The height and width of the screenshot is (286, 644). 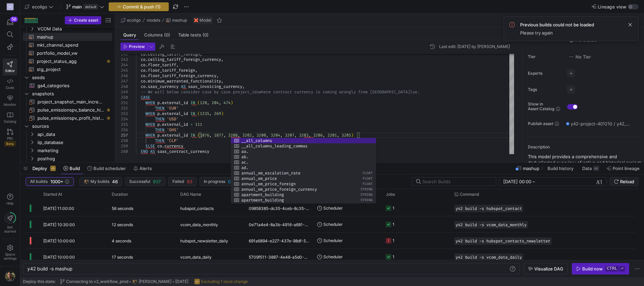 What do you see at coordinates (268, 184) in the screenshot?
I see `span: annual_om_price_foreign` at bounding box center [268, 184].